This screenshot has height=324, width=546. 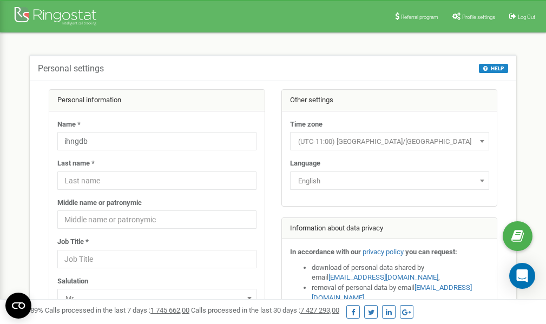 What do you see at coordinates (320, 310) in the screenshot?
I see `u: 7 427 293,00` at bounding box center [320, 310].